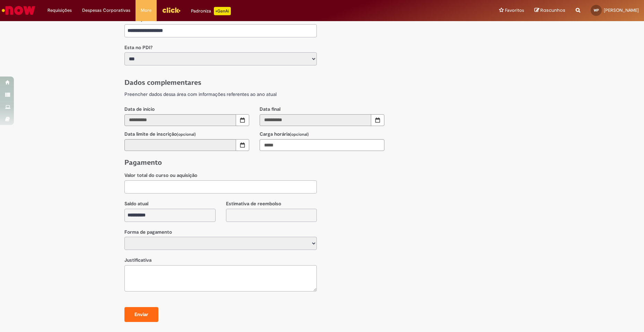 The image size is (644, 332). What do you see at coordinates (220, 260) in the screenshot?
I see `p: Justificativa` at bounding box center [220, 260].